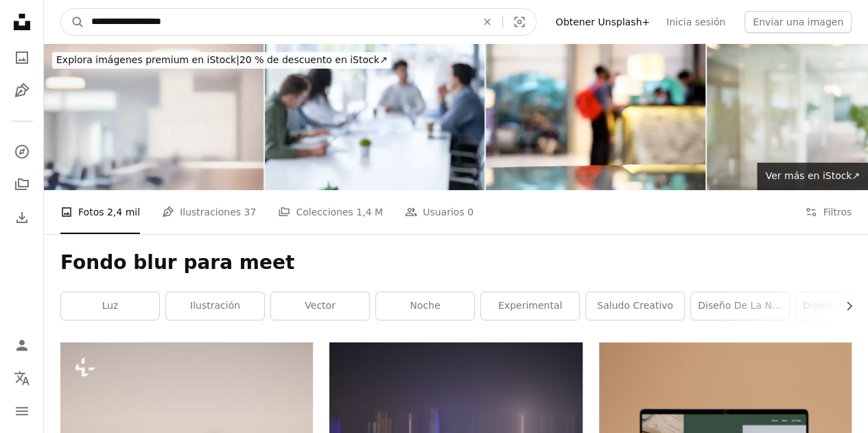 The width and height of the screenshot is (868, 433). I want to click on a: experimental, so click(530, 306).